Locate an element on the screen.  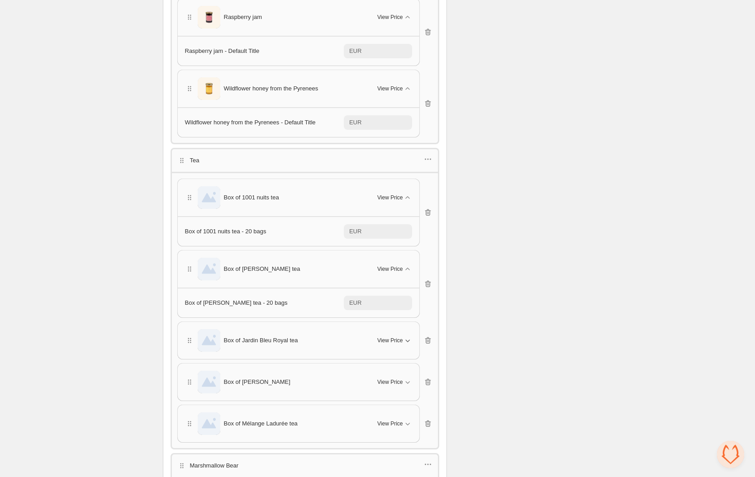
span: Raspberry jam - Default Title is located at coordinates (222, 51).